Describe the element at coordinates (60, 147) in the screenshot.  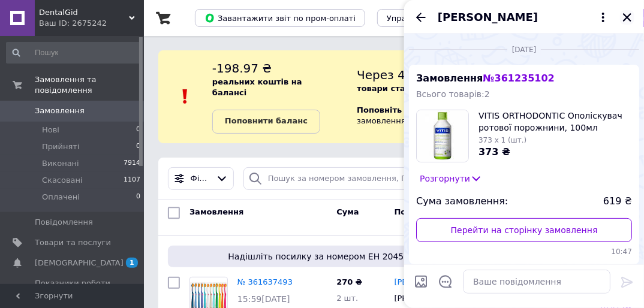
I see `span: Прийняті` at that location.